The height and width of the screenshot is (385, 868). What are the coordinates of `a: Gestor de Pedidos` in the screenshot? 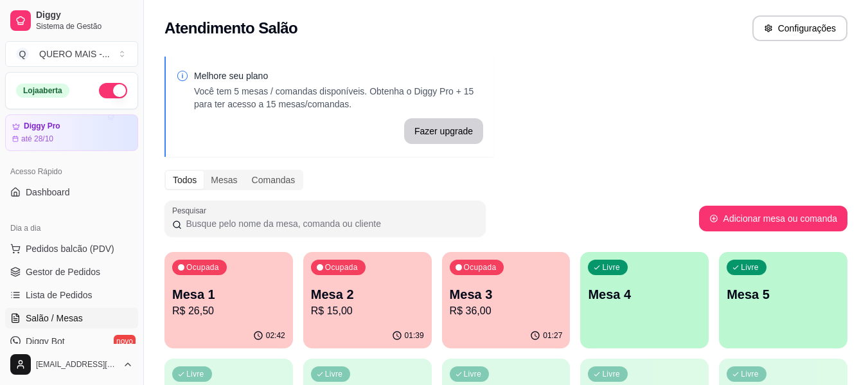 It's located at (71, 272).